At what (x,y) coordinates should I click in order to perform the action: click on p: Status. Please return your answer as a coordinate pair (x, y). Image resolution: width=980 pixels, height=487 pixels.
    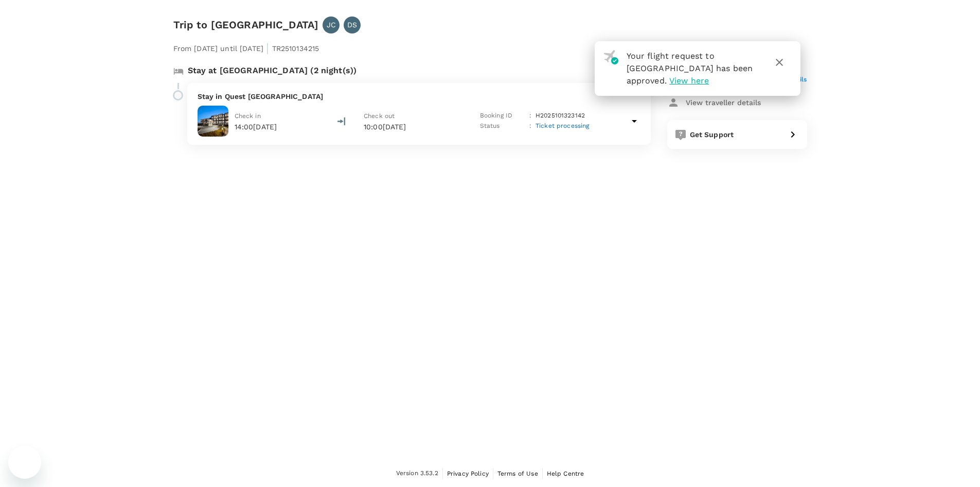
    Looking at the image, I should click on (502, 126).